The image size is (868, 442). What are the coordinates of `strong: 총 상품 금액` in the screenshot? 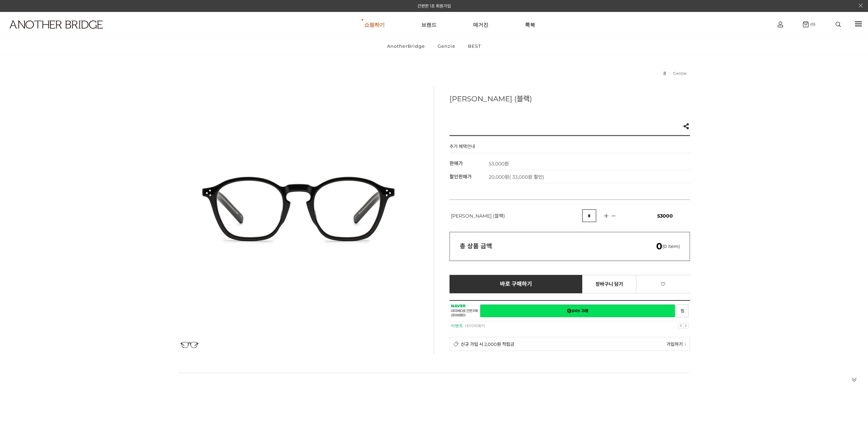 It's located at (476, 246).